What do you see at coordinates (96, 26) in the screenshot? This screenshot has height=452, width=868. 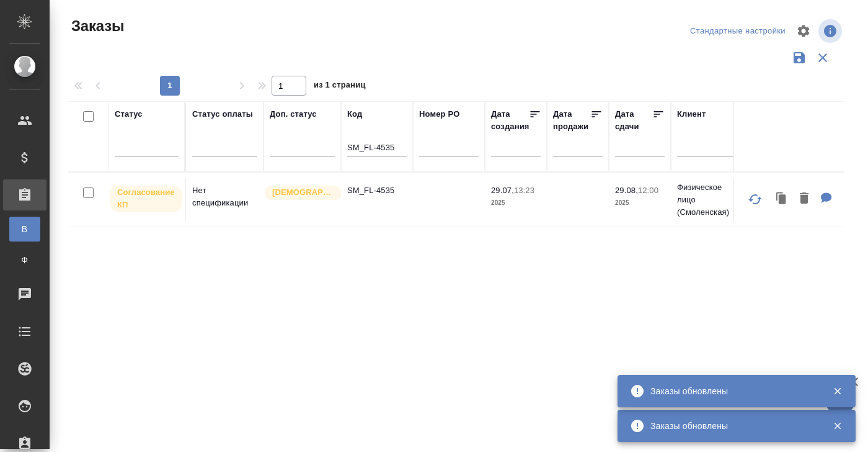 I see `span: Заказы` at bounding box center [96, 26].